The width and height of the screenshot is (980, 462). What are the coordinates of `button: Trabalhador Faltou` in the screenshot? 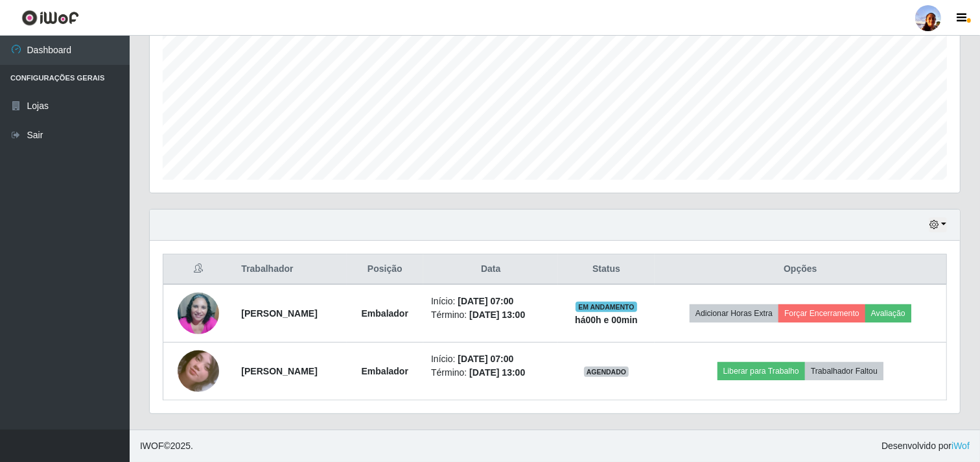 It's located at (844, 371).